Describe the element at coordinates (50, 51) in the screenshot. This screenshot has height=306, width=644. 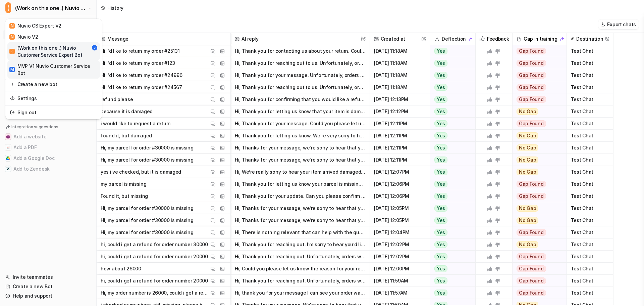
I see `div: (Work on this one..) Nuvio Customer Service Expert Bot` at that location.